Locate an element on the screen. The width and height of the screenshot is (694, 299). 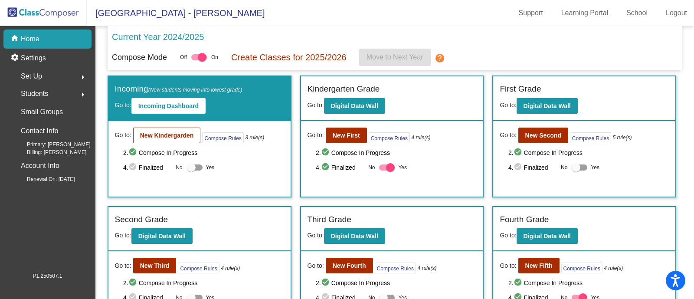
label: Kindergarten Grade is located at coordinates (344, 89).